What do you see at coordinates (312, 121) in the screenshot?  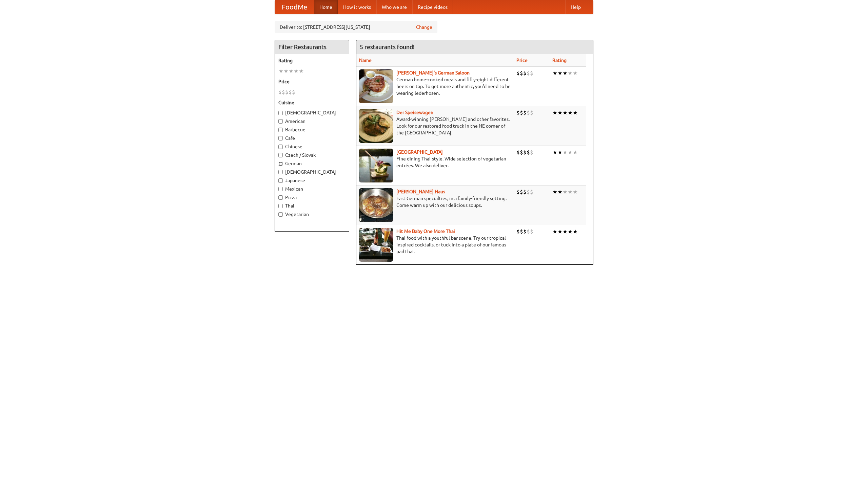 I see `label: American` at bounding box center [312, 121].